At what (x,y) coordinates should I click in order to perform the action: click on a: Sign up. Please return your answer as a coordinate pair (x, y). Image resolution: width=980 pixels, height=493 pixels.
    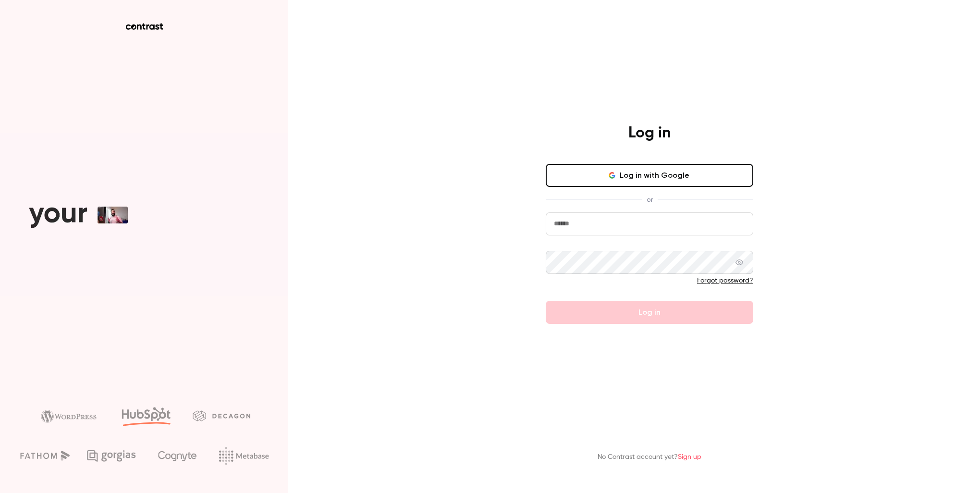
    Looking at the image, I should click on (689, 457).